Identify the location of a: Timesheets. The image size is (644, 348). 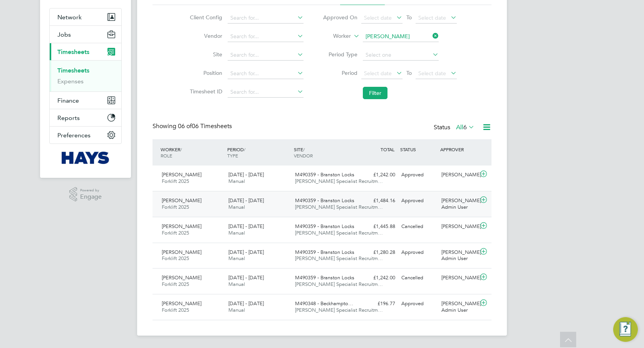
(73, 70).